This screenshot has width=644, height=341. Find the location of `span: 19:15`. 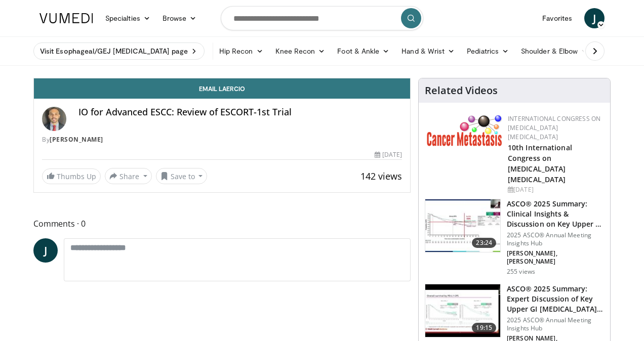

span: 19:15 is located at coordinates (484, 328).